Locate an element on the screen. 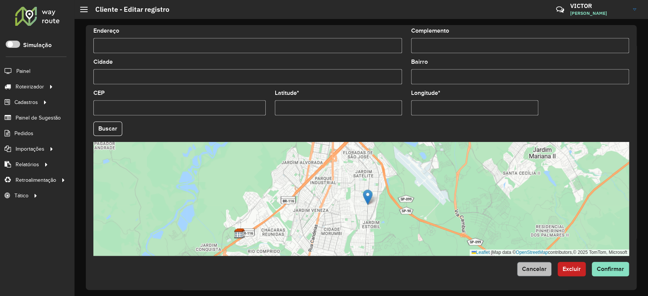 The image size is (648, 296). label: Latitude is located at coordinates (287, 93).